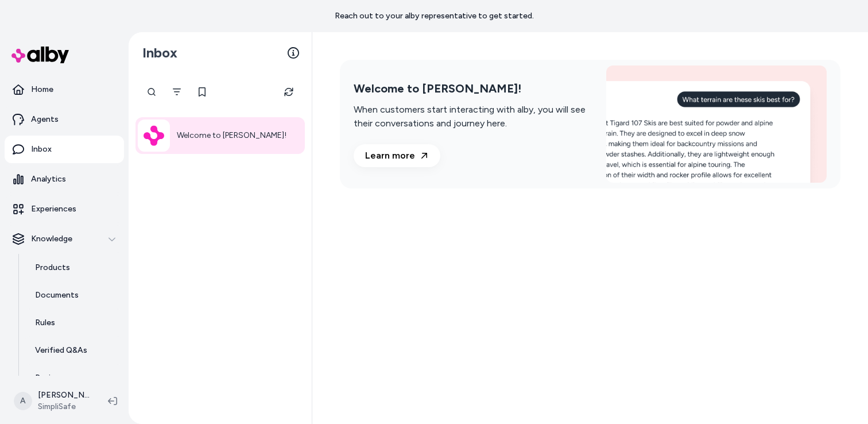  Describe the element at coordinates (473, 116) in the screenshot. I see `p: When customers start interacting with alby, you will see their conversations and journey here.` at that location.